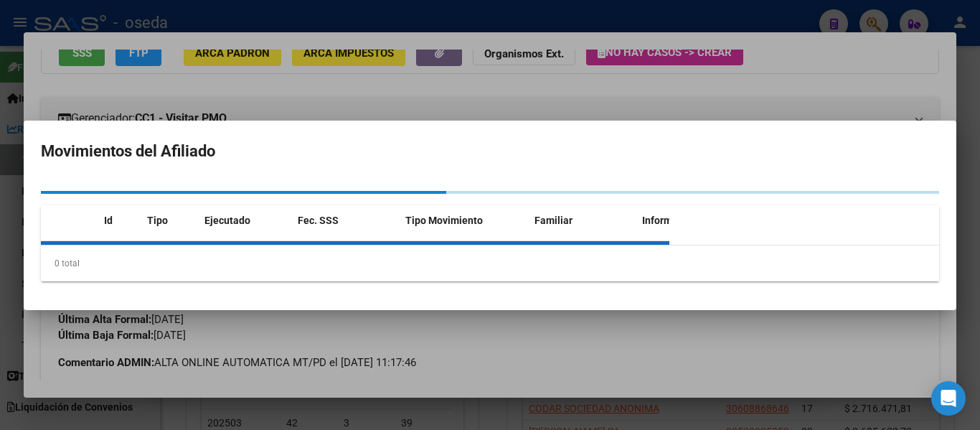 The width and height of the screenshot is (980, 430). I want to click on datatable-header-cell: Tipo Movimiento, so click(465, 220).